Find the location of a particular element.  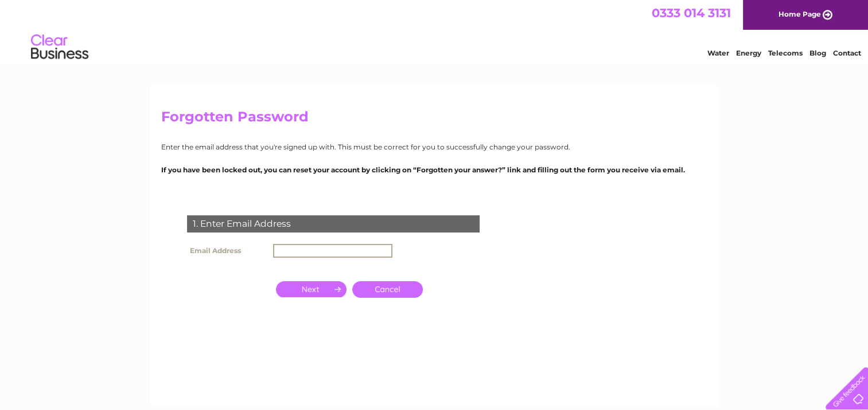

a: Contact is located at coordinates (846, 52).